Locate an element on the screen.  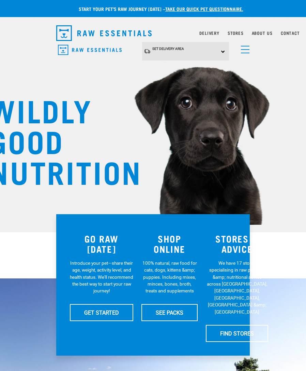
a: SEE PACKS is located at coordinates (170, 312).